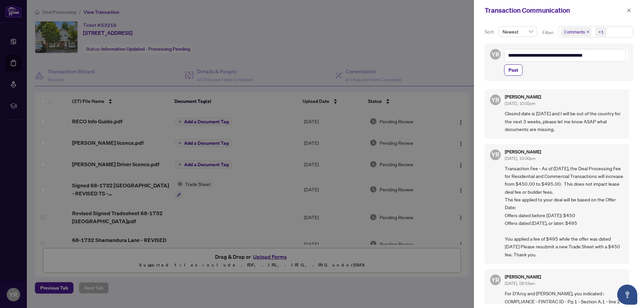 This screenshot has height=308, width=644. Describe the element at coordinates (513, 70) in the screenshot. I see `span: Post` at that location.